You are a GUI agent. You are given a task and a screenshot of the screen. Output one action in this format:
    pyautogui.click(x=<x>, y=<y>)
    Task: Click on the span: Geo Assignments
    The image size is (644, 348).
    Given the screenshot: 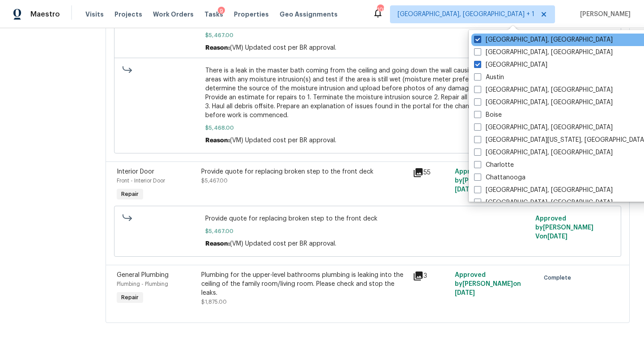 What is the action you would take?
    pyautogui.click(x=309, y=14)
    